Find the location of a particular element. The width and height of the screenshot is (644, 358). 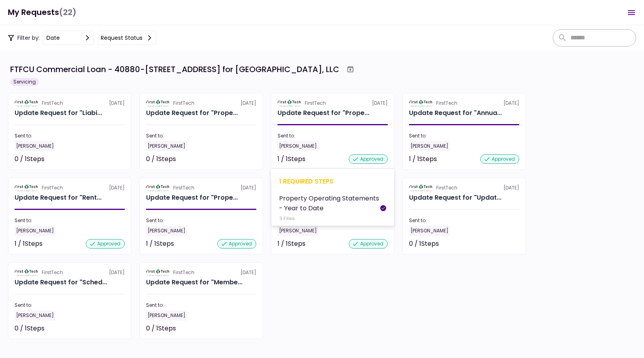

div: Update Request for "Property Operating Statements - Year to Date" Reporting Requirements - Office... is located at coordinates (323, 113).